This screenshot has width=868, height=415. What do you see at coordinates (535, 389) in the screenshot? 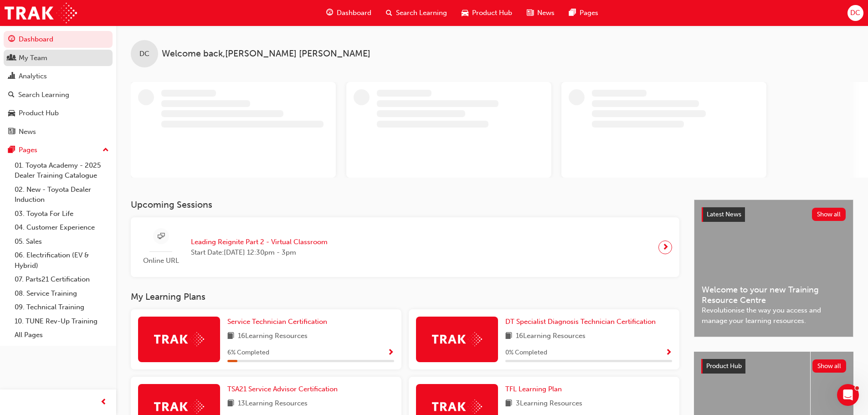
I see `a: TFL Learning Plan` at bounding box center [535, 389].